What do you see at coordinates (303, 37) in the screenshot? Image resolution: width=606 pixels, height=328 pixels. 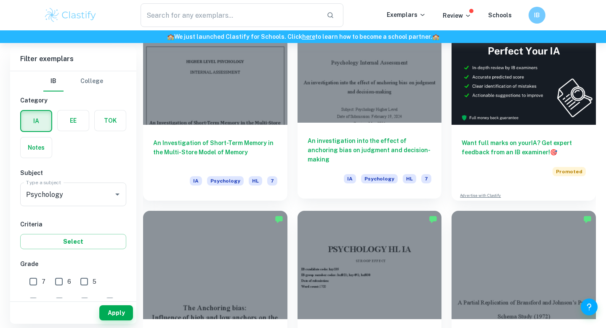 I see `h6: We just launched Clastify for Schools. Click to learn how to become a school partner.` at bounding box center [303, 37].